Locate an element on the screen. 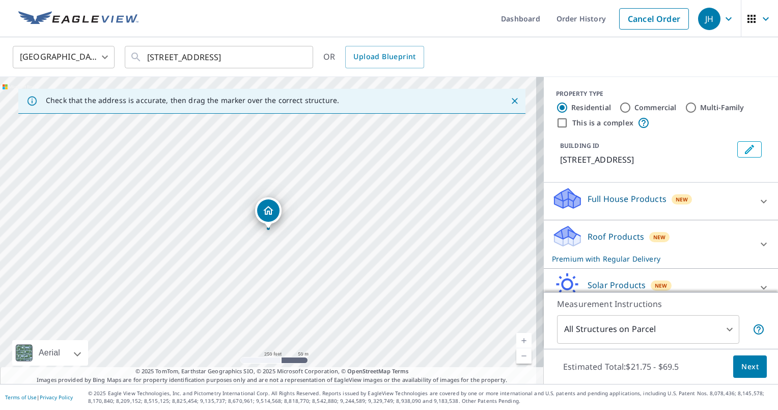 The width and height of the screenshot is (778, 410). div: PROPERTY TYPE is located at coordinates (661, 94).